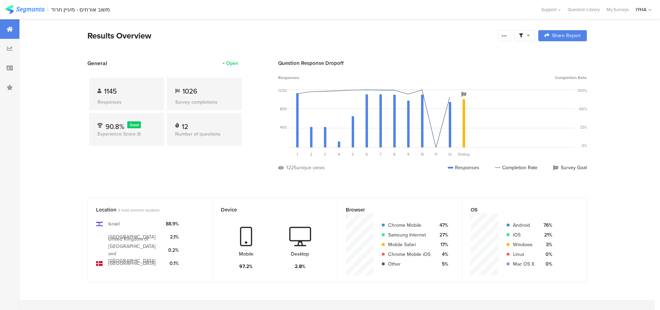 The image size is (660, 310). Describe the element at coordinates (584, 127) in the screenshot. I see `div: 33%` at that location.